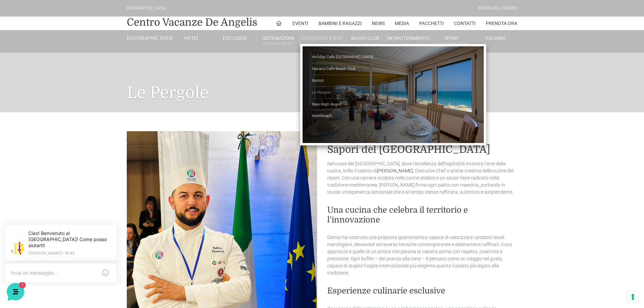  What do you see at coordinates (191, 38) in the screenshot?
I see `a: Hotel` at bounding box center [191, 38].